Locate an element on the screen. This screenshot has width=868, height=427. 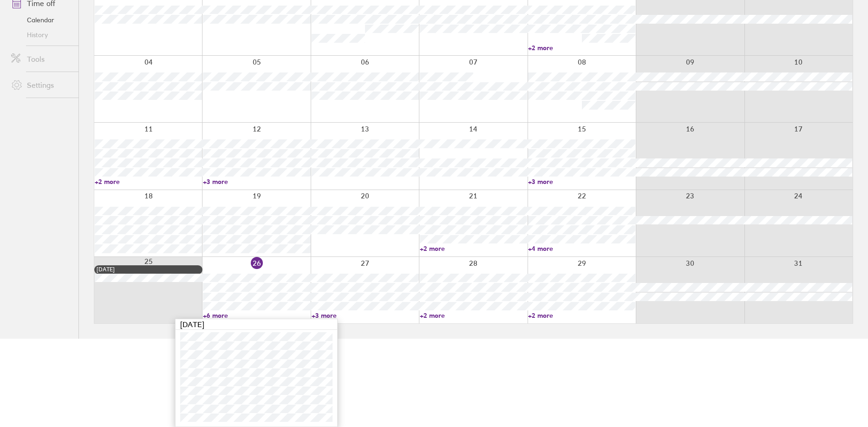
a: +4 more is located at coordinates (581, 249).